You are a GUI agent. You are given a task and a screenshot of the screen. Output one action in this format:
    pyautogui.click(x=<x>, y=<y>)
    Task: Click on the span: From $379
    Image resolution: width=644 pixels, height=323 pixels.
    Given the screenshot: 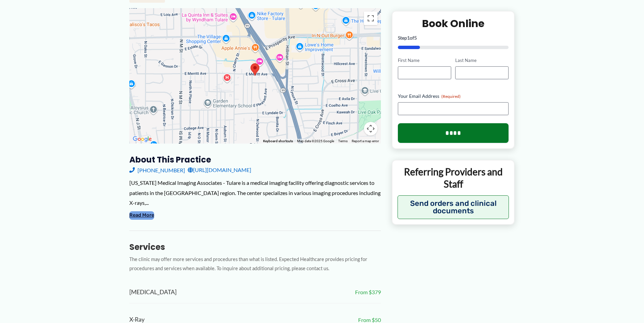 What is the action you would take?
    pyautogui.click(x=368, y=292)
    